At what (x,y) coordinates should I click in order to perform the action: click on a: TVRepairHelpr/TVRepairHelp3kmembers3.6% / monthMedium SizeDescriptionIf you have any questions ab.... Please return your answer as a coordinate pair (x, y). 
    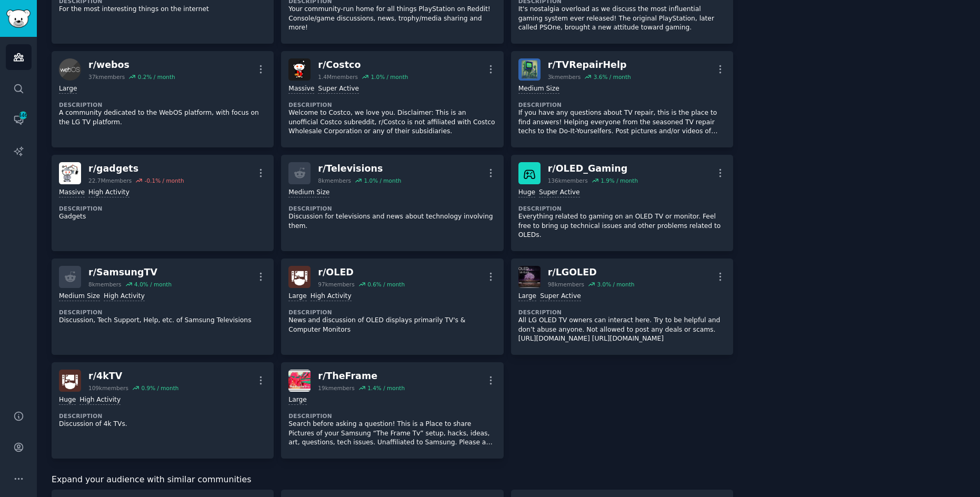
    Looking at the image, I should click on (622, 99).